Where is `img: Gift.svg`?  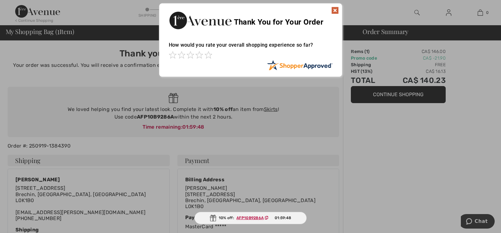
img: Gift.svg is located at coordinates (213, 218).